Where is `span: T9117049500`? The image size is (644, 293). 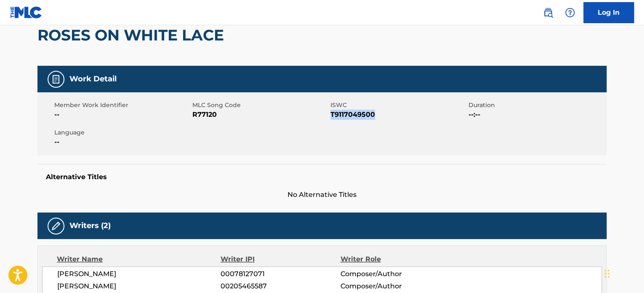
span: T9117049500 is located at coordinates (398, 114).